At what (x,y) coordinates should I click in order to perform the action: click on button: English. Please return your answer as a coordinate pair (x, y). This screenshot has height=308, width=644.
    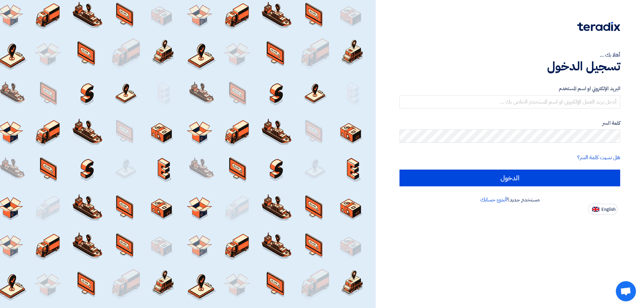
    Looking at the image, I should click on (603, 209).